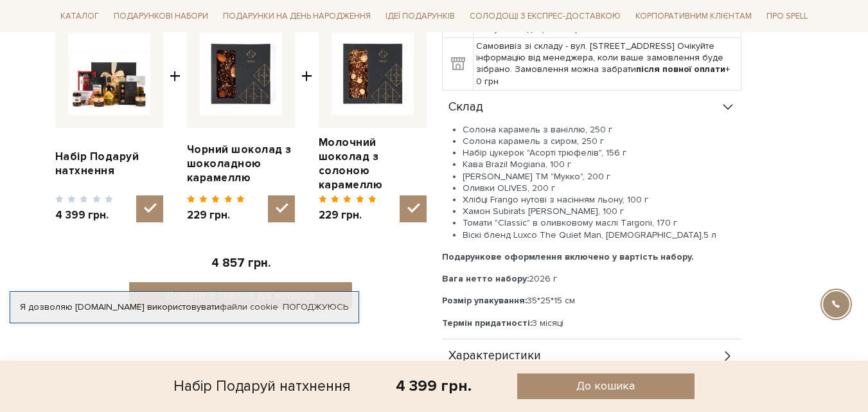 Image resolution: width=868 pixels, height=412 pixels. What do you see at coordinates (420, 16) in the screenshot?
I see `a: Ідеї подарунків` at bounding box center [420, 16].